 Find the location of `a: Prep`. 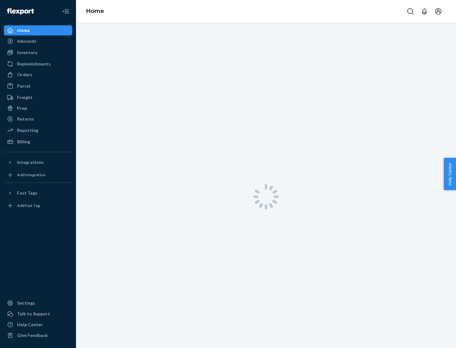

a: Prep is located at coordinates (38, 108).